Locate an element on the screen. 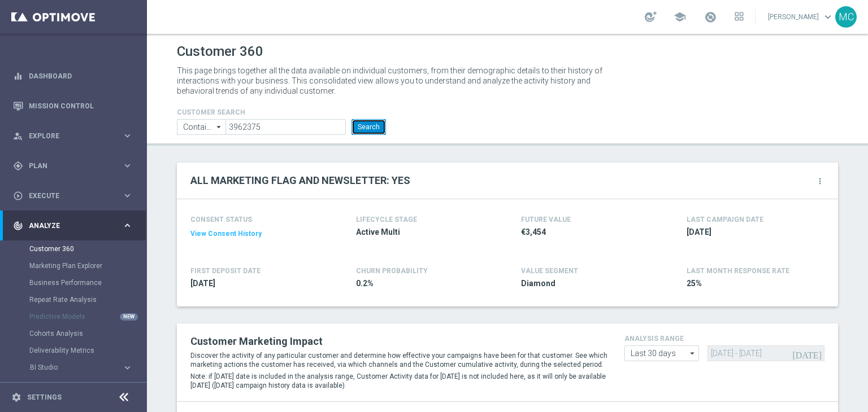 The width and height of the screenshot is (868, 412). div: Marketing Plan Explorer is located at coordinates (88, 266).